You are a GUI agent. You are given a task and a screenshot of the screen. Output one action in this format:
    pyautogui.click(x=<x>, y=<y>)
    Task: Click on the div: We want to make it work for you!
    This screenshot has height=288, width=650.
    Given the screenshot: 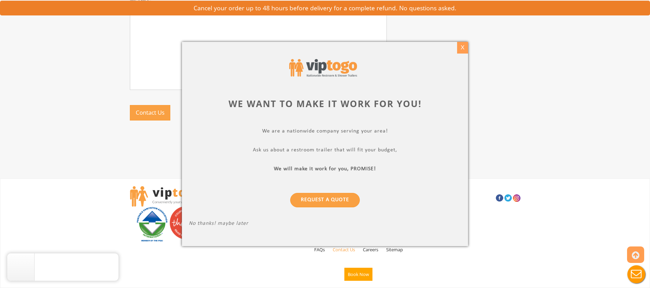 What is the action you would take?
    pyautogui.click(x=325, y=104)
    